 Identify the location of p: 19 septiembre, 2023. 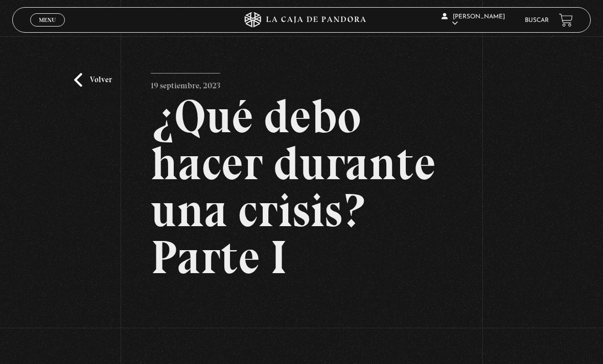
(186, 83).